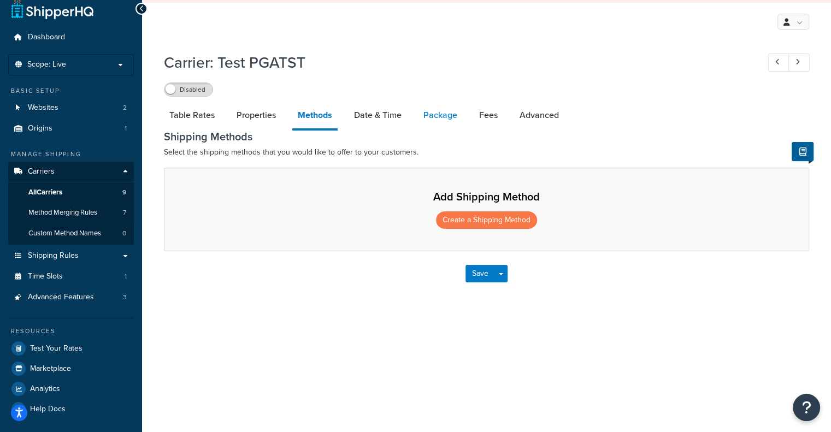 The height and width of the screenshot is (432, 831). I want to click on a: Carriers, so click(71, 171).